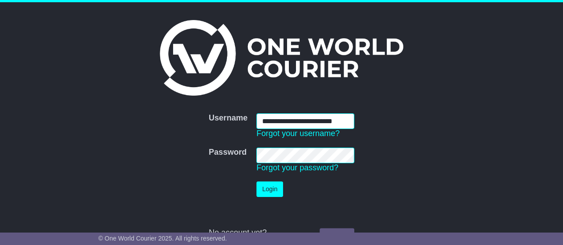 The height and width of the screenshot is (245, 563). Describe the element at coordinates (270, 189) in the screenshot. I see `button: Login` at that location.